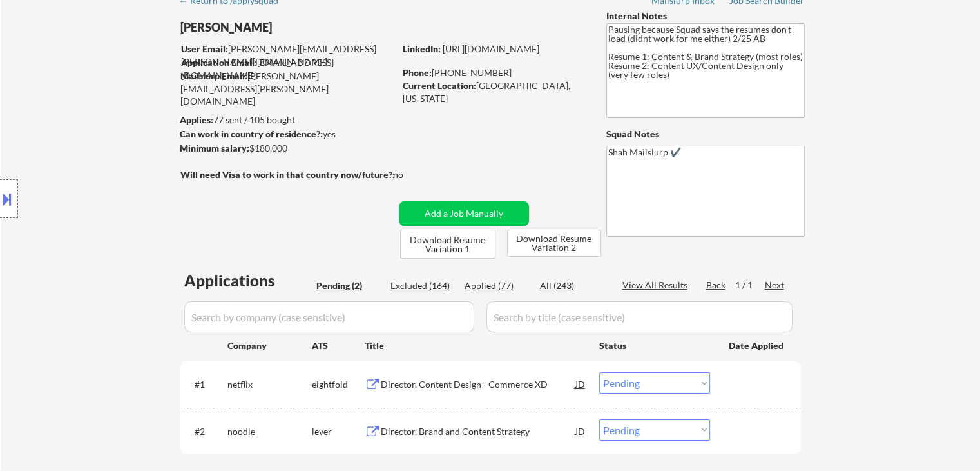  Describe the element at coordinates (439, 85) in the screenshot. I see `strong: Current Location:` at that location.